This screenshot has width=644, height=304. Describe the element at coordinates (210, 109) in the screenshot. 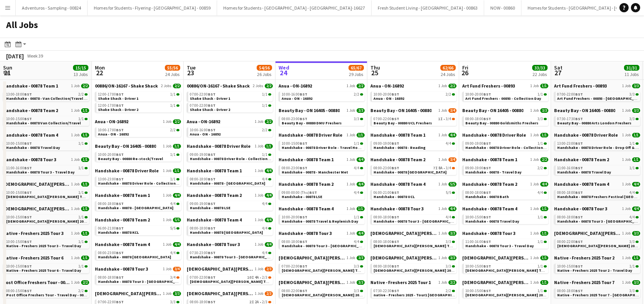

I see `span: Shake Shack - Driver 2` at that location.